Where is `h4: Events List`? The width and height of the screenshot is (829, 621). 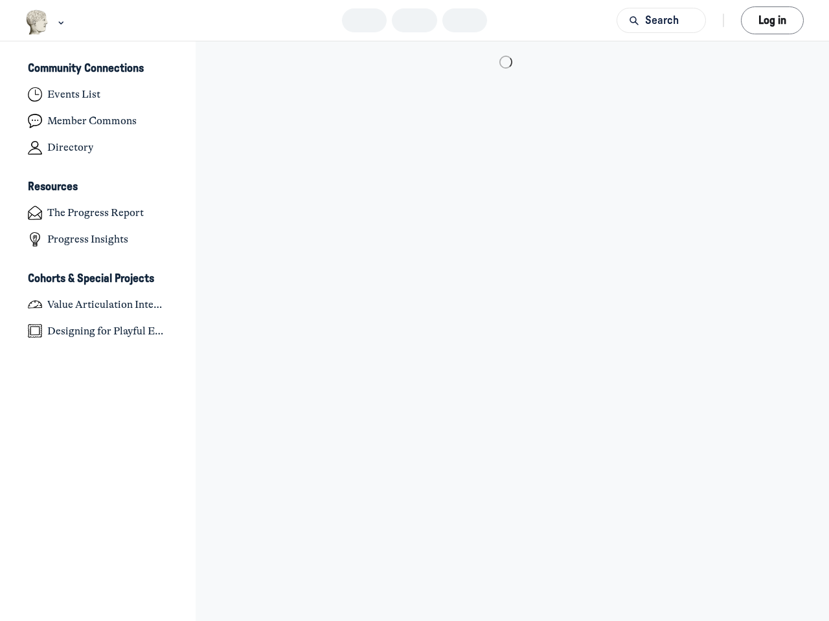
h4: Events List is located at coordinates (74, 95).